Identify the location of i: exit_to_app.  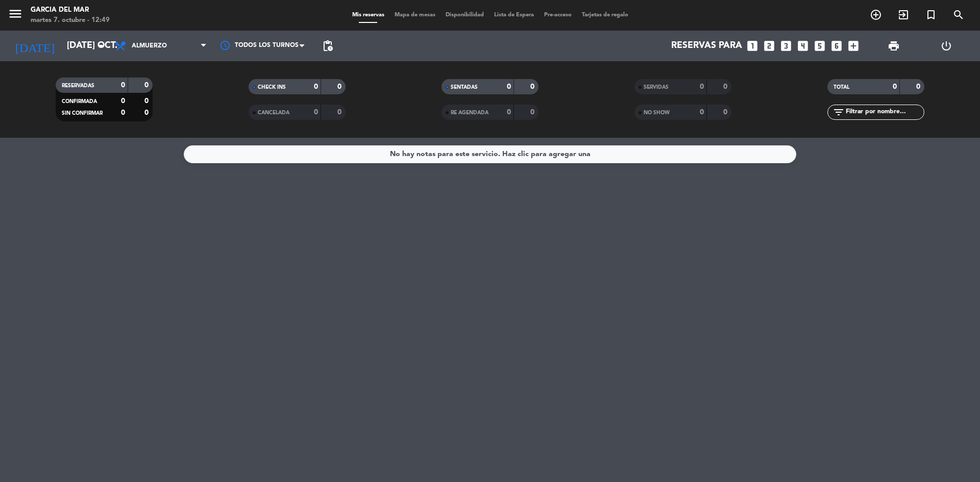
(904, 15).